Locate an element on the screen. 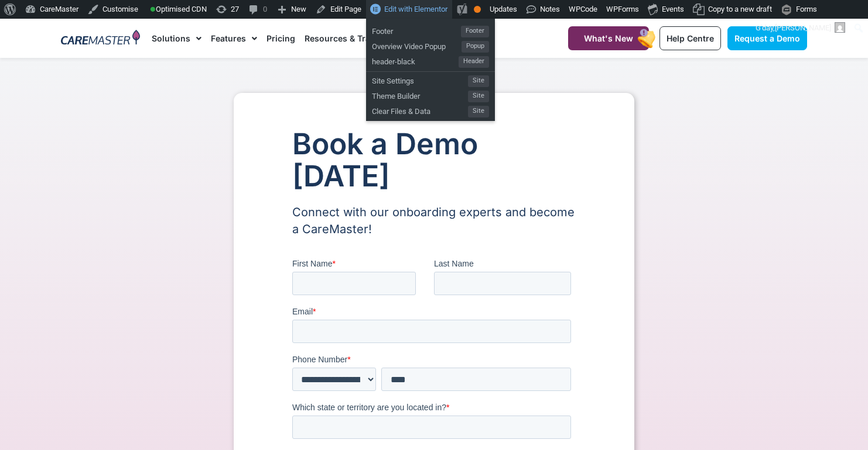 This screenshot has width=868, height=450. a: What's New is located at coordinates (608, 38).